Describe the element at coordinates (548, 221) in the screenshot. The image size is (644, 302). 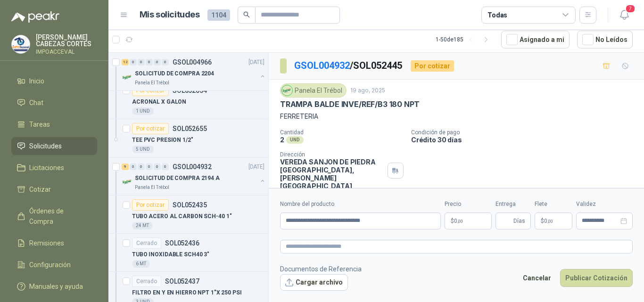
I see `span: 0` at that location.